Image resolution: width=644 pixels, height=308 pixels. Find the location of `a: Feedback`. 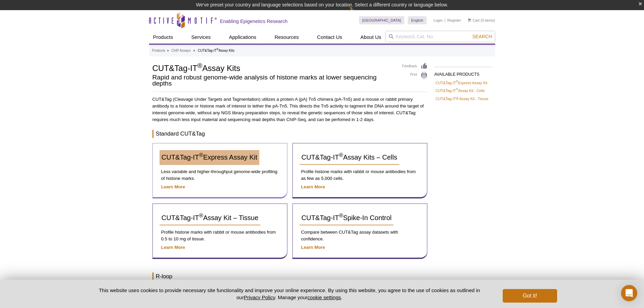

a: Feedback is located at coordinates (415, 66).